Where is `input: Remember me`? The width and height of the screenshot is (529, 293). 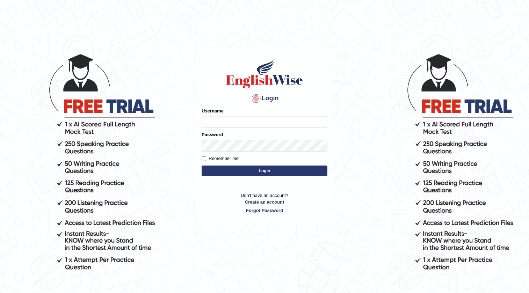 input: Remember me is located at coordinates (204, 159).